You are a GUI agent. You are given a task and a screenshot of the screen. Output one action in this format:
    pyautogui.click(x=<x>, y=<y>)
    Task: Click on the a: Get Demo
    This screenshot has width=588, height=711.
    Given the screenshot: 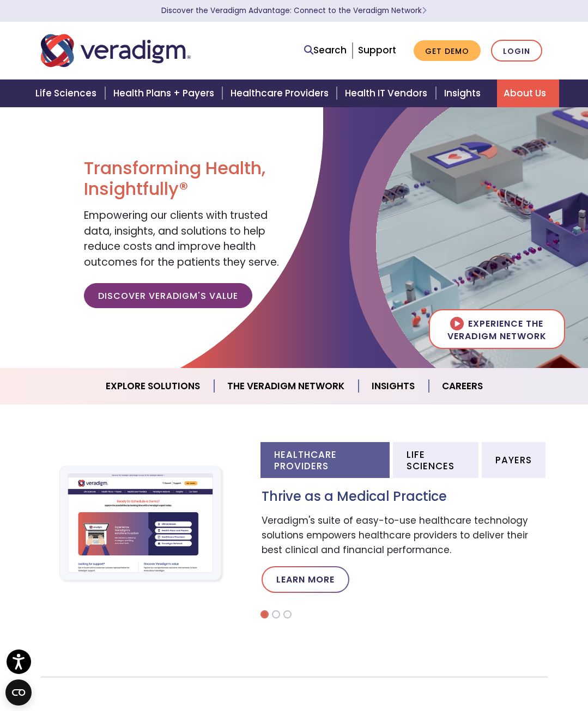 What is the action you would take?
    pyautogui.click(x=447, y=51)
    